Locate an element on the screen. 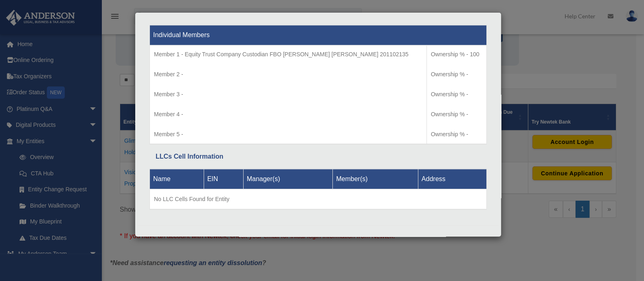  th: Name is located at coordinates (177, 178).